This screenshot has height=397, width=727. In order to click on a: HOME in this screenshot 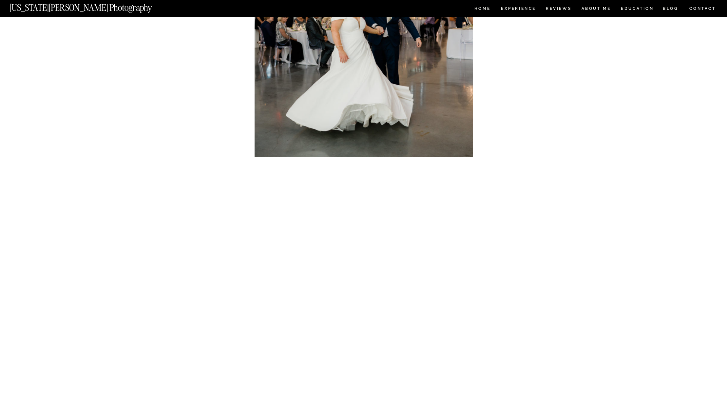, I will do `click(483, 9)`.